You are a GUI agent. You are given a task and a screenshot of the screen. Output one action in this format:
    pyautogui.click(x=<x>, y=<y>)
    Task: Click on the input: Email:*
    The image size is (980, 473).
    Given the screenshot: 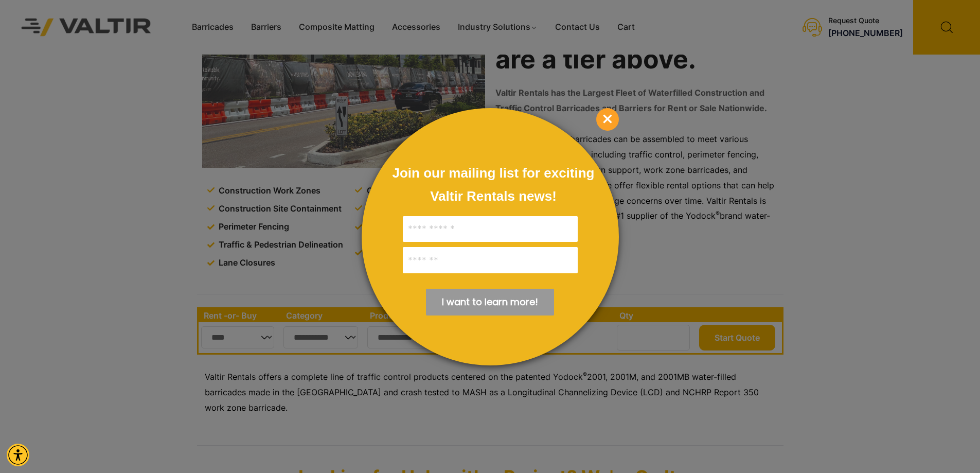 What is the action you would take?
    pyautogui.click(x=490, y=260)
    